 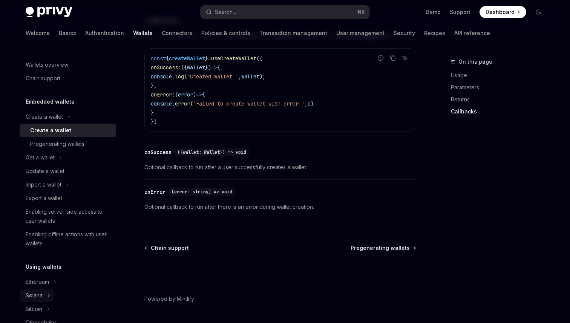 What do you see at coordinates (187, 58) in the screenshot?
I see `span: createWallet` at bounding box center [187, 58].